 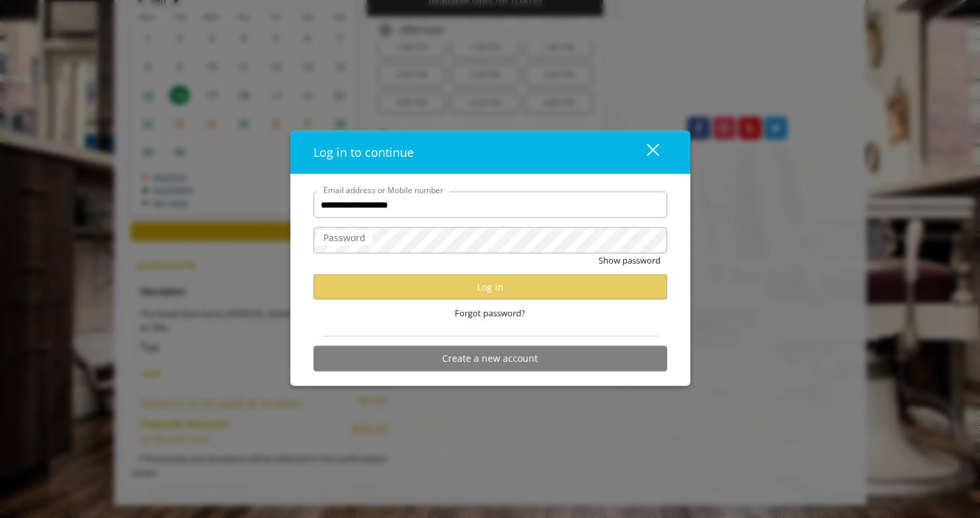 What do you see at coordinates (364, 152) in the screenshot?
I see `span: Log in to continue` at bounding box center [364, 152].